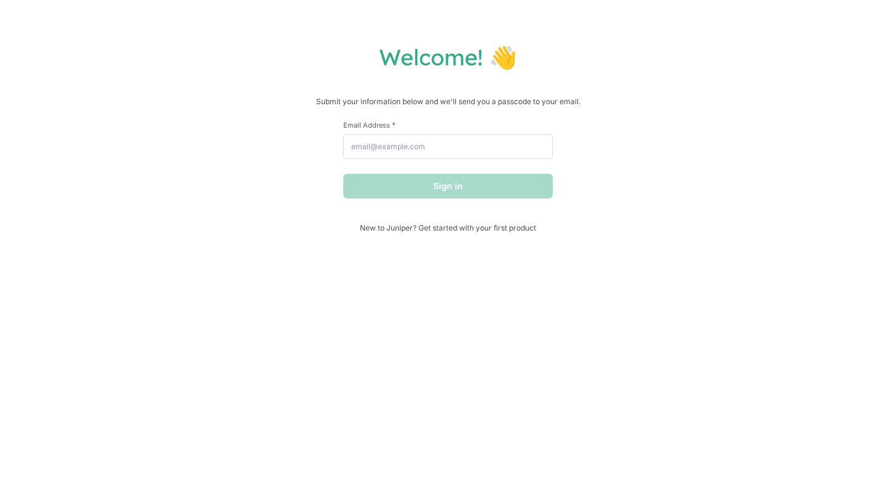 This screenshot has height=503, width=896. I want to click on span: This field is required., so click(394, 124).